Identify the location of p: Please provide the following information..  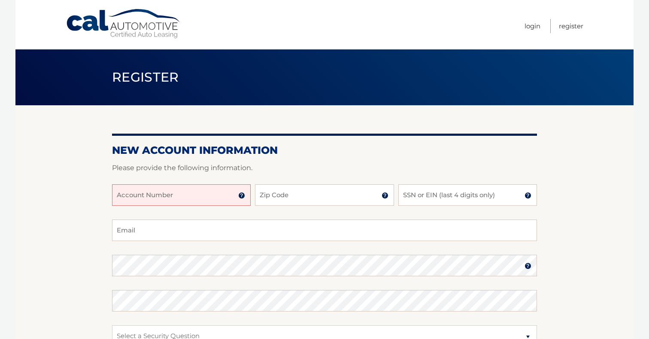
(324, 168).